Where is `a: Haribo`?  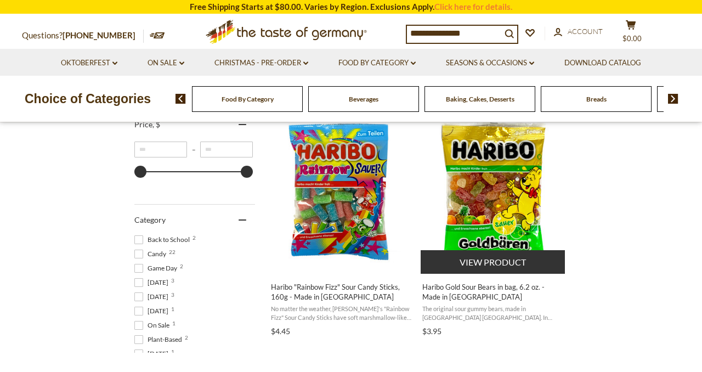
a: Haribo is located at coordinates (342, 224).